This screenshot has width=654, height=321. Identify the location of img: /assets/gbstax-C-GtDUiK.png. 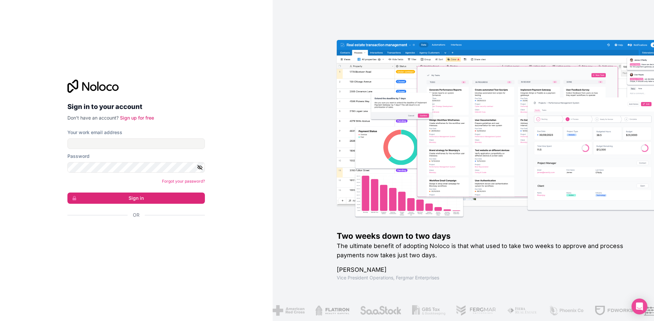
(427, 310).